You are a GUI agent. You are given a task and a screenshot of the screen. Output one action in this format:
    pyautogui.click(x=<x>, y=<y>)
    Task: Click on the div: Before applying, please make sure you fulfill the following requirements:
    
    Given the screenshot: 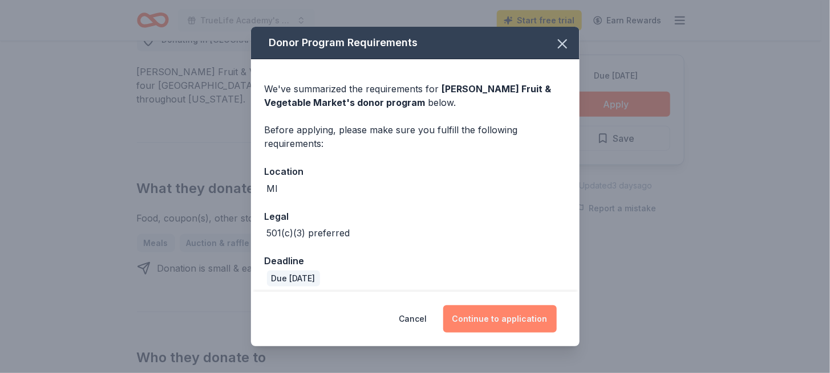 What is the action you would take?
    pyautogui.click(x=415, y=137)
    